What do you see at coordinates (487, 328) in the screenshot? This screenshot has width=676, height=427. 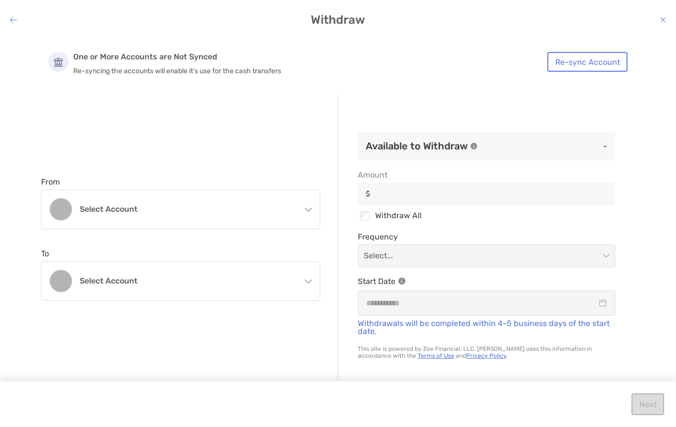 I see `p: Withdrawals will be completed within 4-5 business days of the start date.` at bounding box center [487, 328].